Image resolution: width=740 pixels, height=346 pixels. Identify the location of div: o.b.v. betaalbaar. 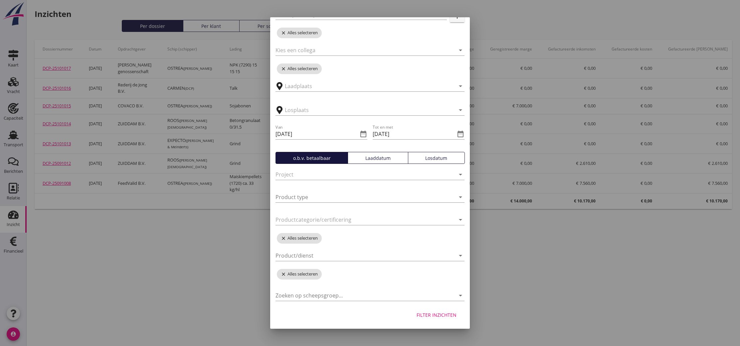
(312, 158).